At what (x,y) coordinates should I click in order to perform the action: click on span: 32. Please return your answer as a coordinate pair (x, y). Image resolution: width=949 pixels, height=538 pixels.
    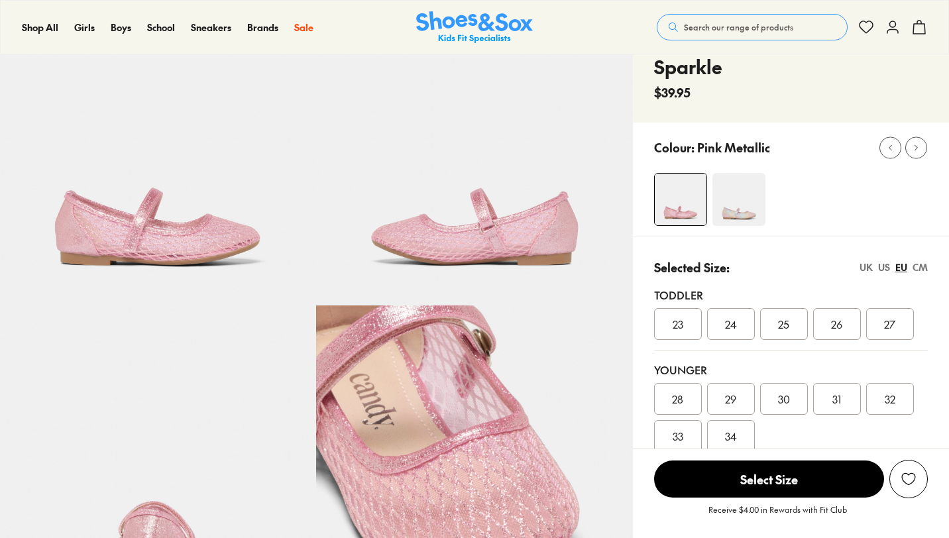
    Looking at the image, I should click on (890, 399).